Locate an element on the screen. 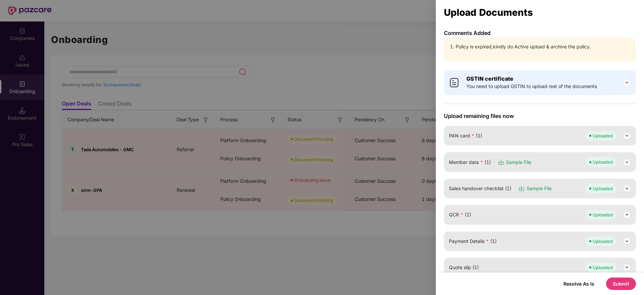  span: Payment Details (1) is located at coordinates (473, 241).